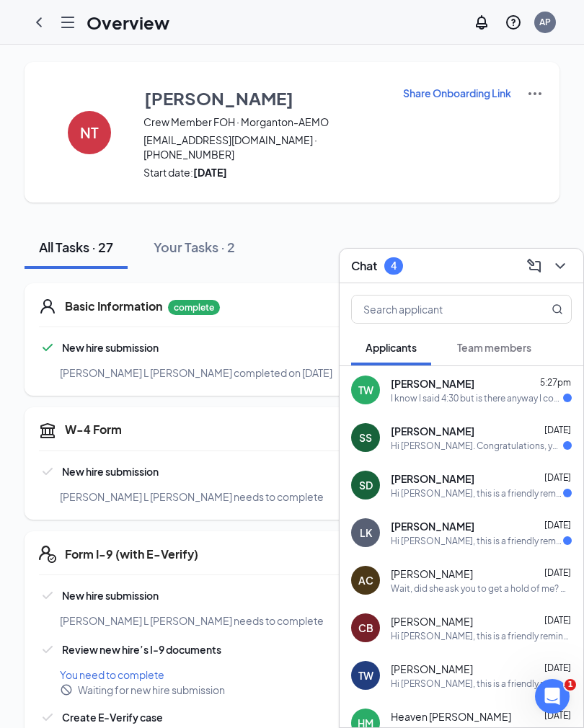  What do you see at coordinates (131, 554) in the screenshot?
I see `h5: Form I-9 (with E-Verify)` at bounding box center [131, 554].